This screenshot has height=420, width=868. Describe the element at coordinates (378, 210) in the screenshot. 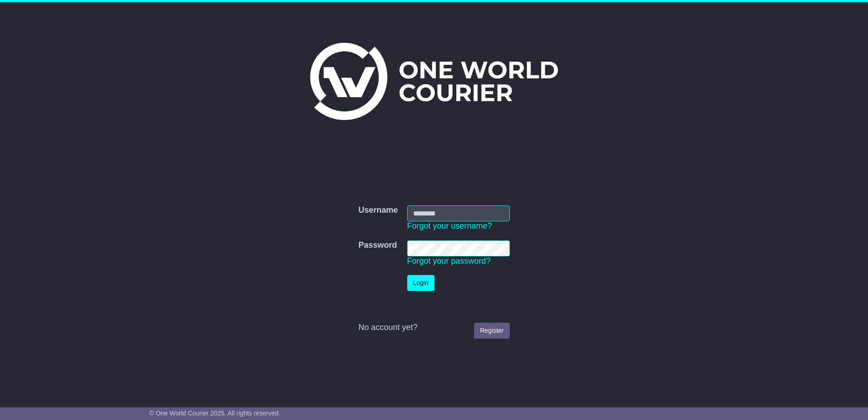

I see `label: Username` at that location.